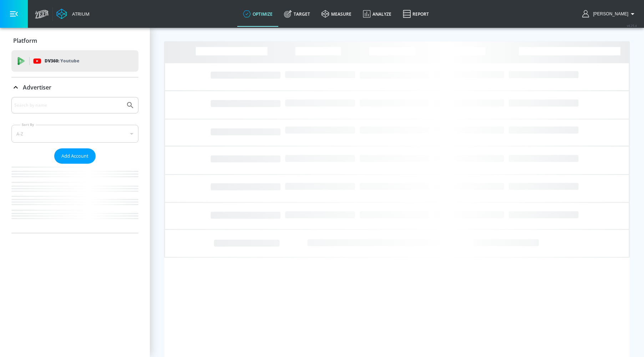 The image size is (644, 357). Describe the element at coordinates (609, 14) in the screenshot. I see `span: login as: lekhraj.bhadava@zefr.com` at that location.